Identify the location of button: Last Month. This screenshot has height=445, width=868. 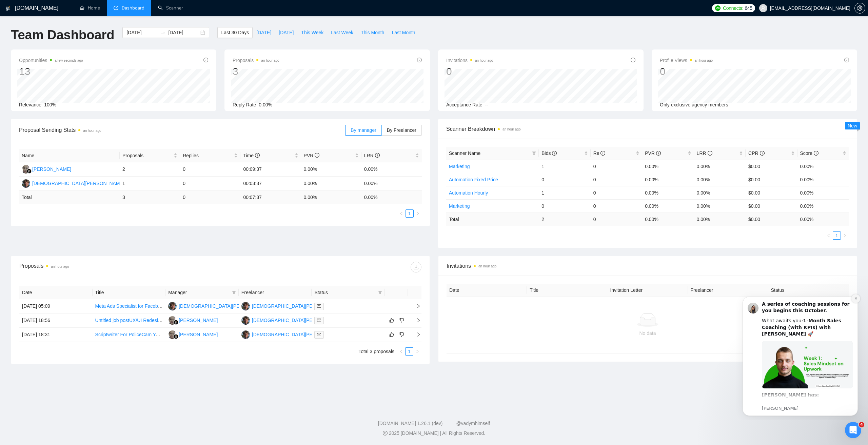
(403, 33).